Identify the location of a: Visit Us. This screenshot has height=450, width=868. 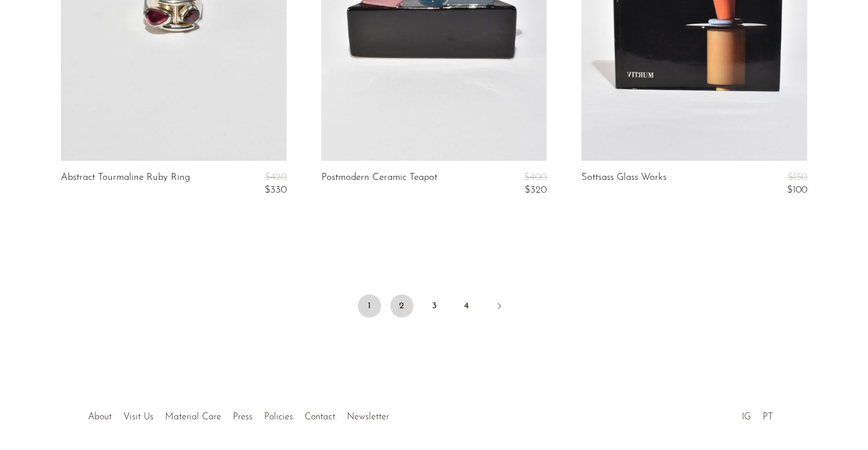
(138, 418).